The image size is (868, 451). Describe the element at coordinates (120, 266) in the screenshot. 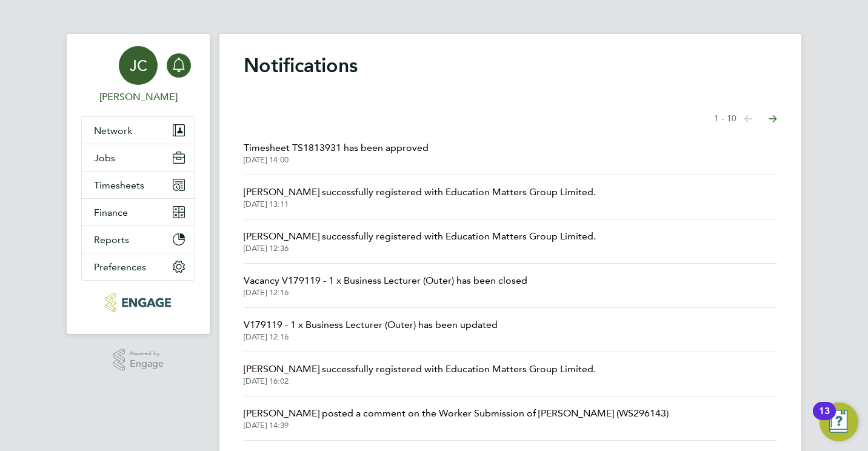

I see `span: Preferences` at that location.